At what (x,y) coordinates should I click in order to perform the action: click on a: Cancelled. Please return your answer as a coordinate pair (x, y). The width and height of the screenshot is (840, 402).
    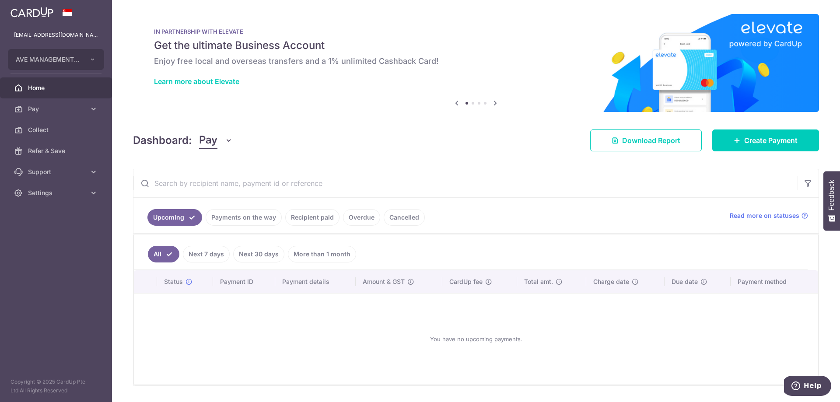
    Looking at the image, I should click on (404, 217).